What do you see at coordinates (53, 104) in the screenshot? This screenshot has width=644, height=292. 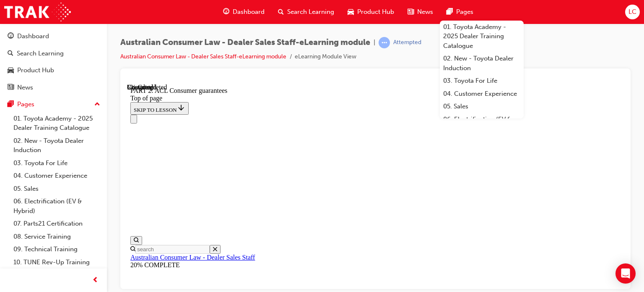 I see `button: Pages` at bounding box center [53, 104].